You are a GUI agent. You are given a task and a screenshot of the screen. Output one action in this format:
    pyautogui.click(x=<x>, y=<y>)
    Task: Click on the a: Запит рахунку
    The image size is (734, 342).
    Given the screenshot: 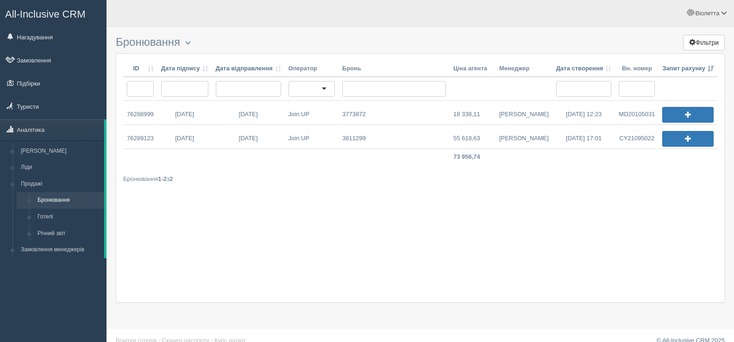 What is the action you would take?
    pyautogui.click(x=688, y=69)
    